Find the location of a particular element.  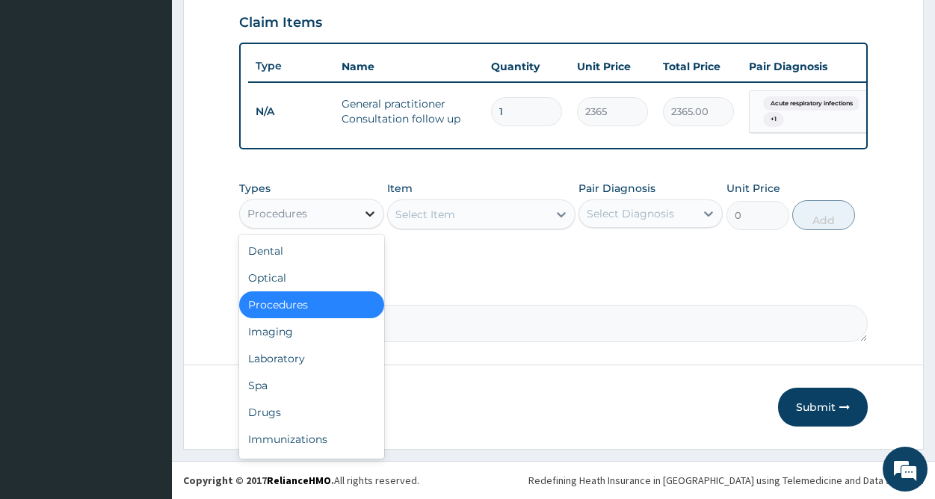

div: Minimize live chat window is located at coordinates (263, 25).